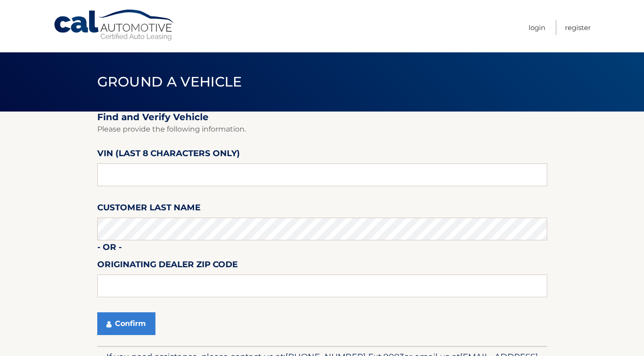 The width and height of the screenshot is (644, 356). What do you see at coordinates (149, 209) in the screenshot?
I see `label: Customer Last Name` at bounding box center [149, 209].